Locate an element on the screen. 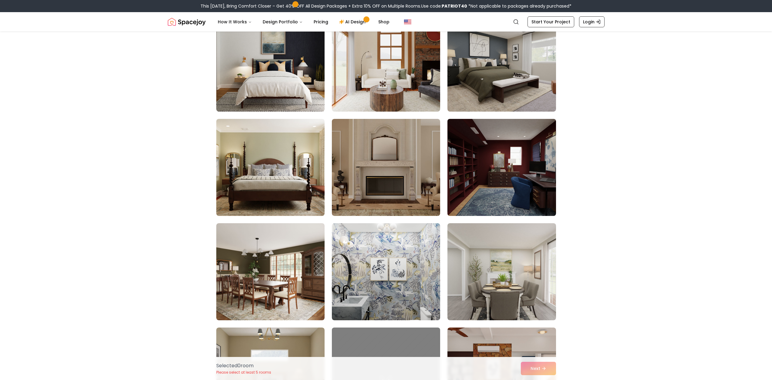 The width and height of the screenshot is (772, 380). img: United States is located at coordinates (408, 22).